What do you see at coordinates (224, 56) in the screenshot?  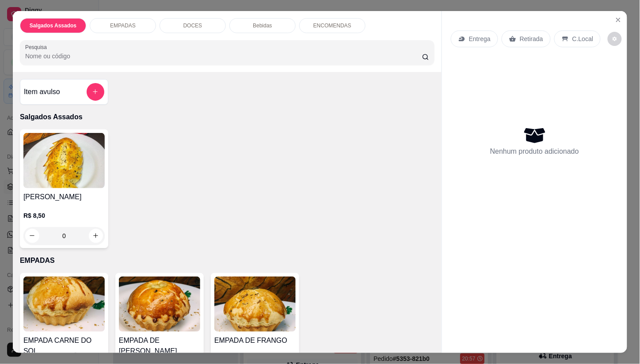 I see `input: Pesquisa` at bounding box center [224, 56].